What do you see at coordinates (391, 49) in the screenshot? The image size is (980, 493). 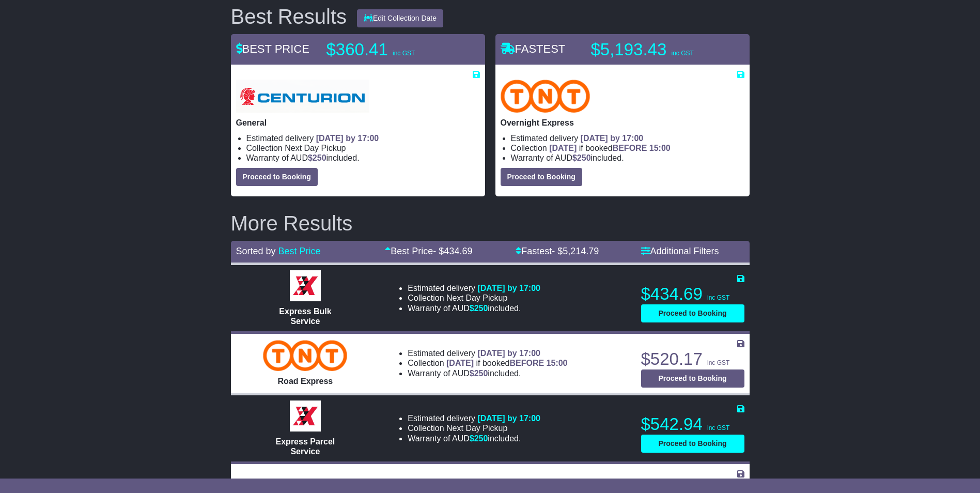 I see `p: $360.41` at bounding box center [391, 49].